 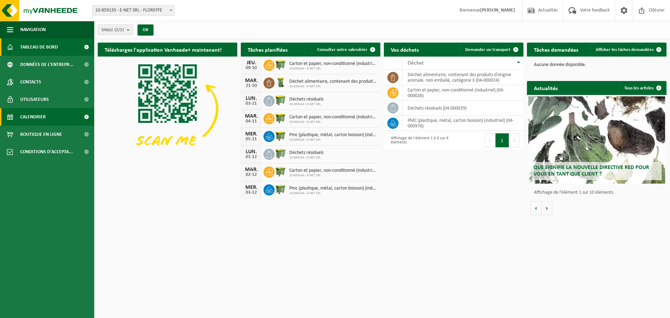 What do you see at coordinates (119, 30) in the screenshot?
I see `count: (2/2)` at bounding box center [119, 30].